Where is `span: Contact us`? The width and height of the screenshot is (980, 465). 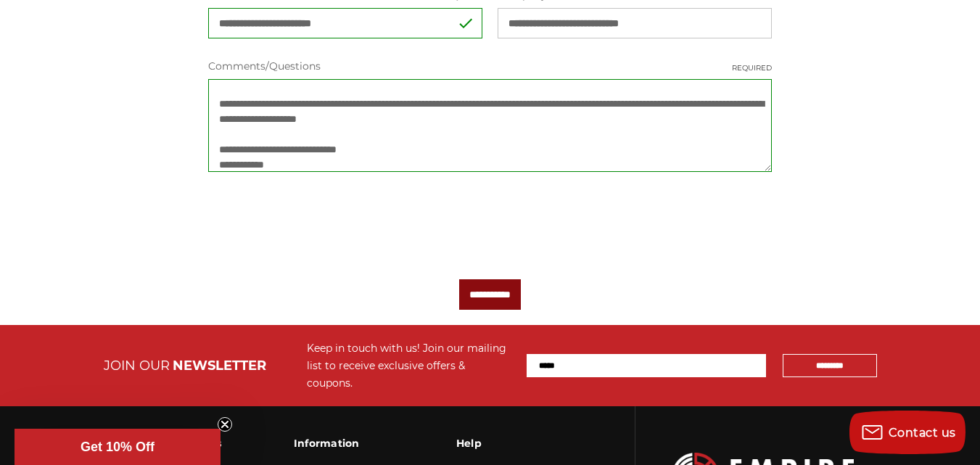 span: Contact us is located at coordinates (922, 432).